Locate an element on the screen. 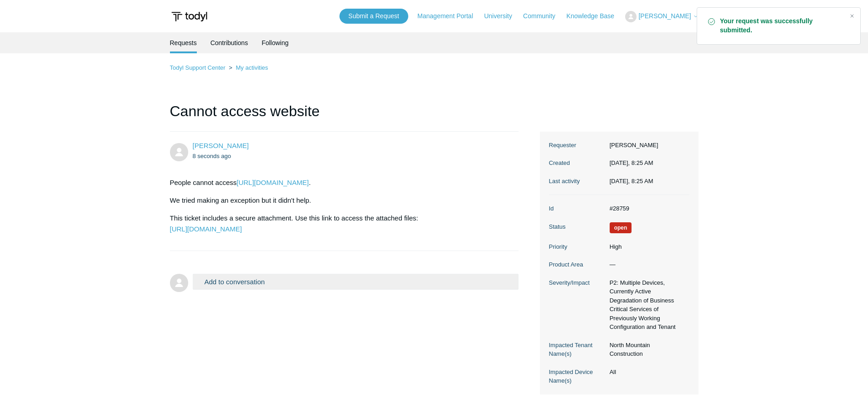  dd: P2: Multiple Devices, Currently Active Degradation of Business Critical Services of Previously Wo... is located at coordinates (647, 305).